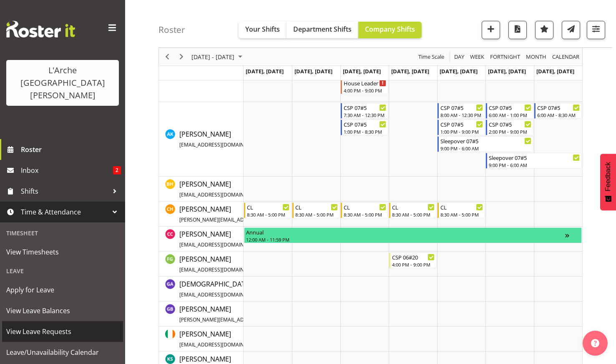 This screenshot has height=364, width=616. Describe the element at coordinates (167, 57) in the screenshot. I see `button: Previous` at that location.